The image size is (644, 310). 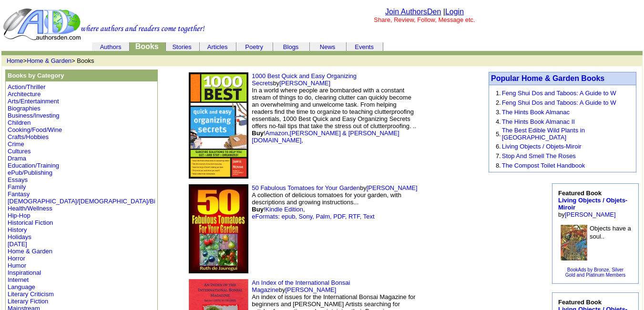 What do you see at coordinates (285, 209) in the screenshot?
I see `a: Kindle Edition` at bounding box center [285, 209].